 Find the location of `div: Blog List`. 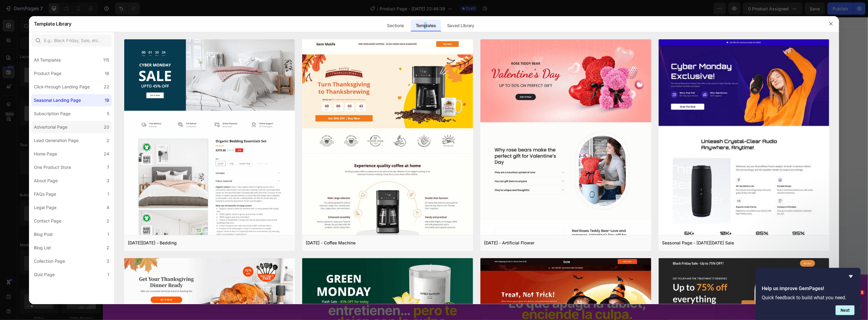

div: Blog List is located at coordinates (42, 248).